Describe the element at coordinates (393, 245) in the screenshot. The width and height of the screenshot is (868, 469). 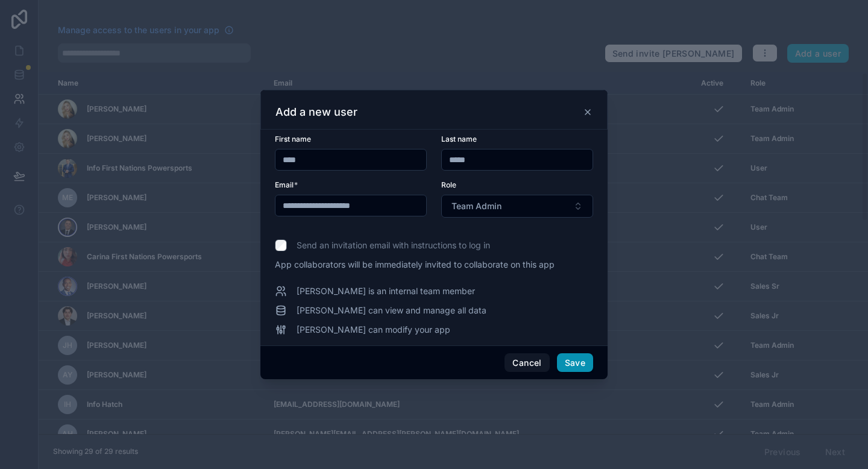
I see `span: Send an invitation email with instructions to log in` at that location.